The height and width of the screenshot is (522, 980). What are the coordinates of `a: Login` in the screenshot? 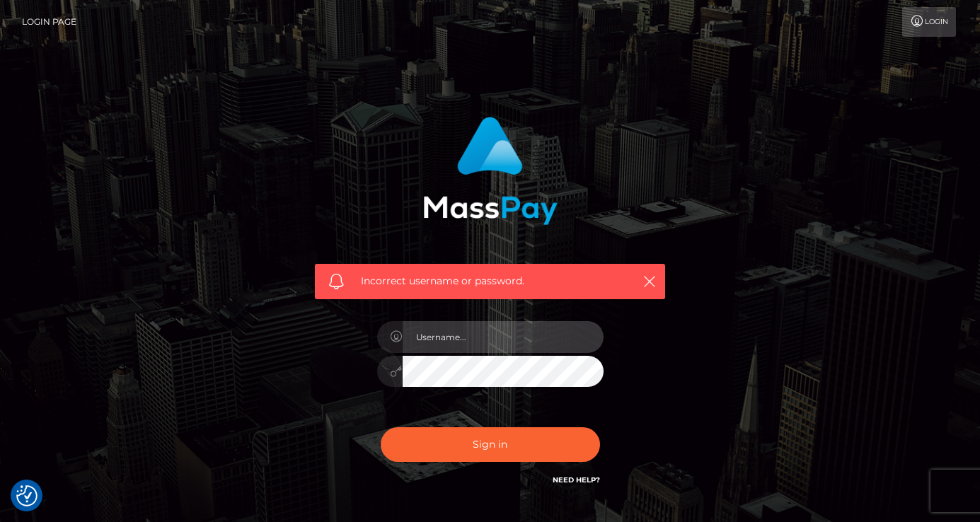 It's located at (929, 22).